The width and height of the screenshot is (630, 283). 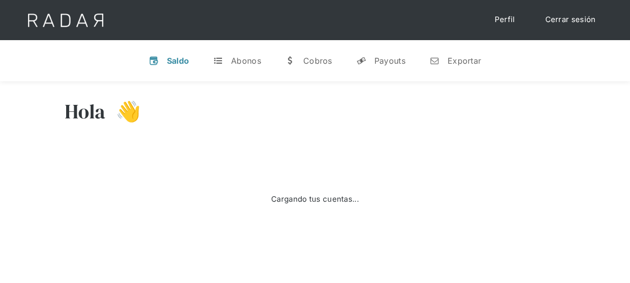 I want to click on div: Cargando tus cuentas..., so click(x=315, y=199).